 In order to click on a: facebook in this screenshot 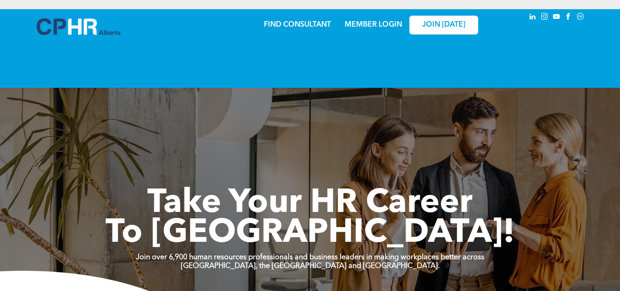, I will do `click(569, 17)`.